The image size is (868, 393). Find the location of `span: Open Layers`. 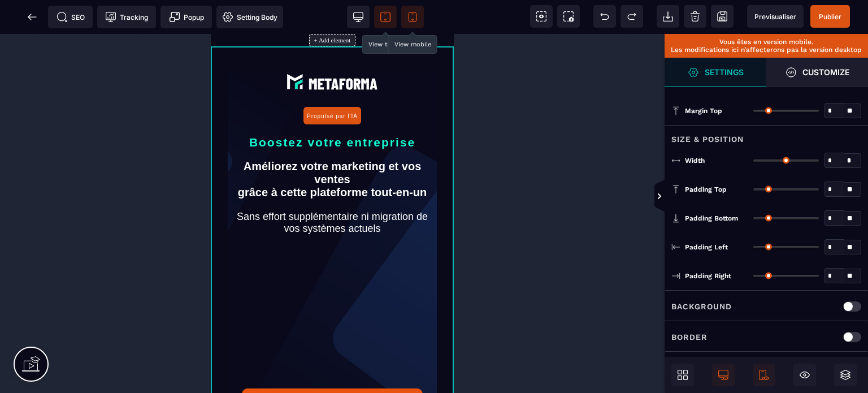

span: Open Layers is located at coordinates (845, 375).